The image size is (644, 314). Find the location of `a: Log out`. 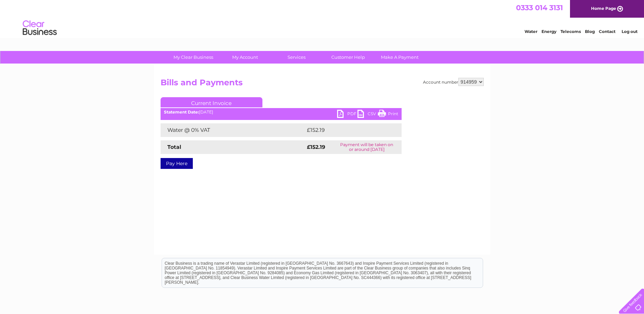

a: Log out is located at coordinates (630, 31).